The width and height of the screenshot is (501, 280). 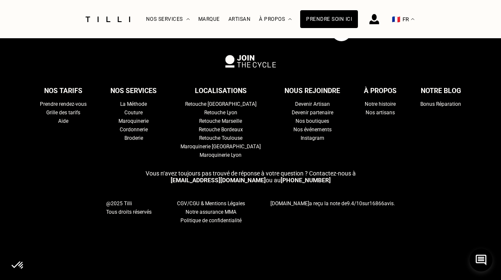 What do you see at coordinates (441, 91) in the screenshot?
I see `div: Notre blog` at bounding box center [441, 91].